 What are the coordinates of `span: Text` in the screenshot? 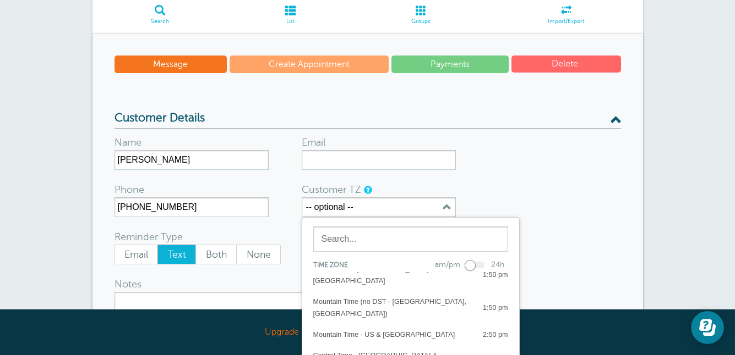 It's located at (177, 255).